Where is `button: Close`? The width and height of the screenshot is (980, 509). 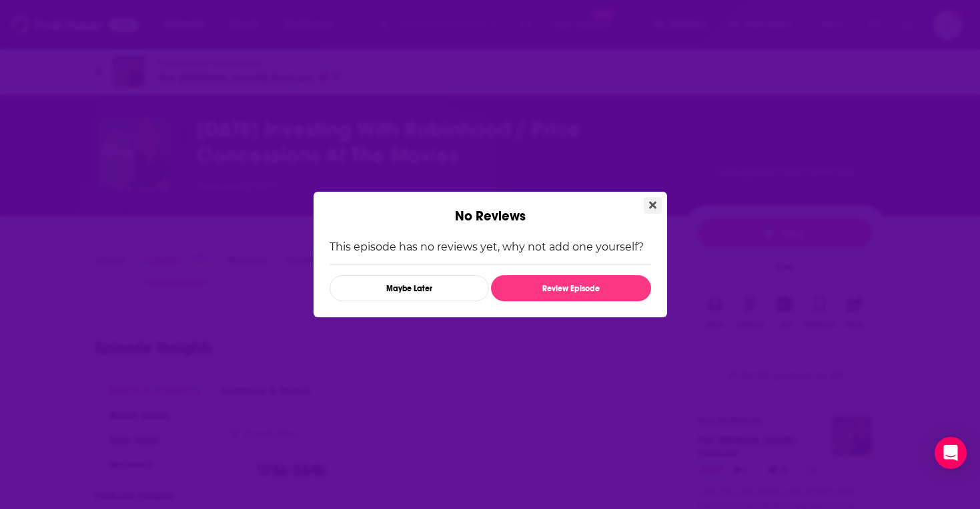
button: Close is located at coordinates (652, 205).